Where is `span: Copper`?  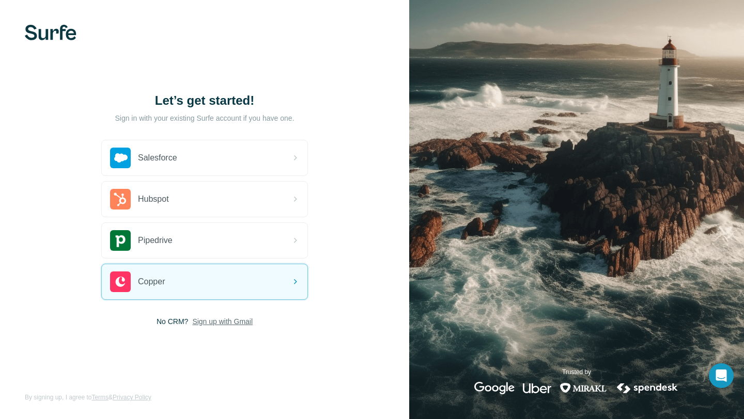
span: Copper is located at coordinates (151, 282).